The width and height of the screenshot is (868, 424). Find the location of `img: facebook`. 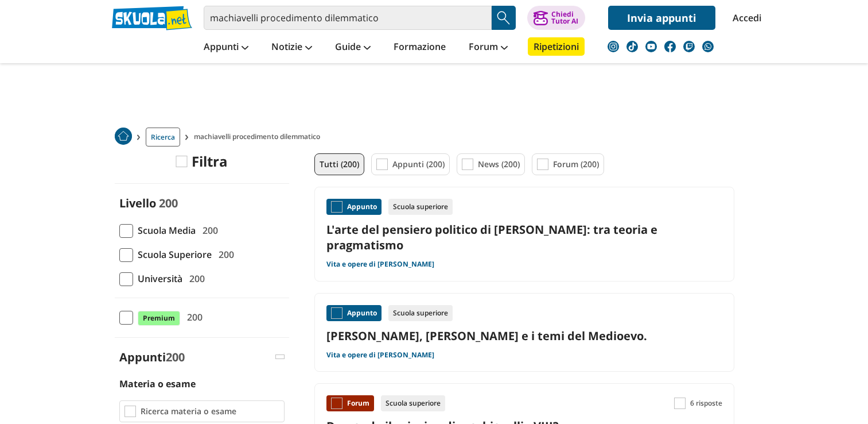

img: facebook is located at coordinates (671, 47).